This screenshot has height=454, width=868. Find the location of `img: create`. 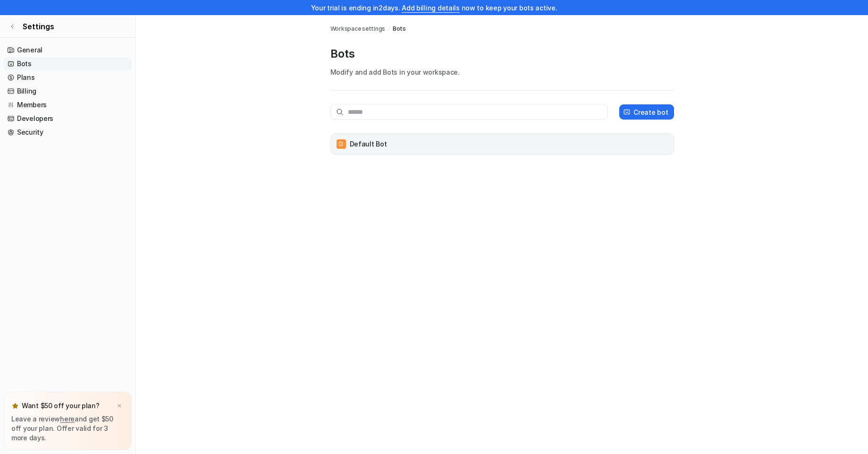

img: create is located at coordinates (627, 112).